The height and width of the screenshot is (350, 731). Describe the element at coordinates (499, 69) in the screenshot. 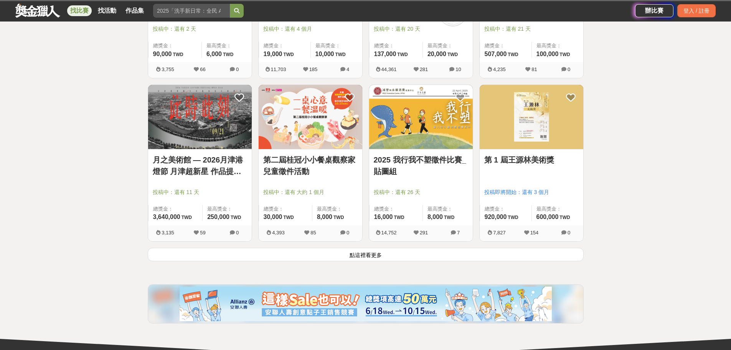

I see `span: 4,235` at that location.